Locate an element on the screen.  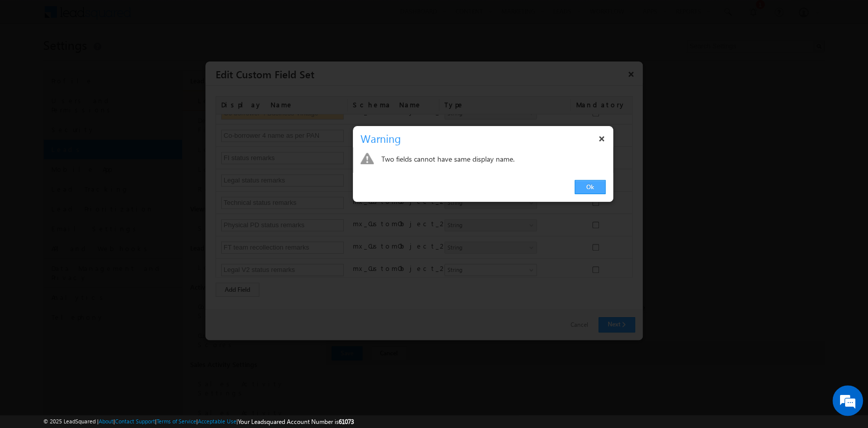
h3: Warning is located at coordinates (485, 138).